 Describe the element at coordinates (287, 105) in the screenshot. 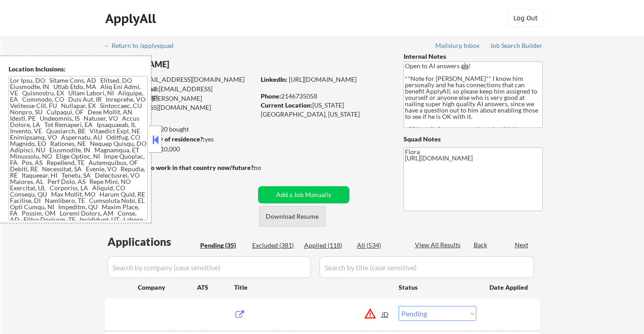

I see `strong: Current Location:` at that location.